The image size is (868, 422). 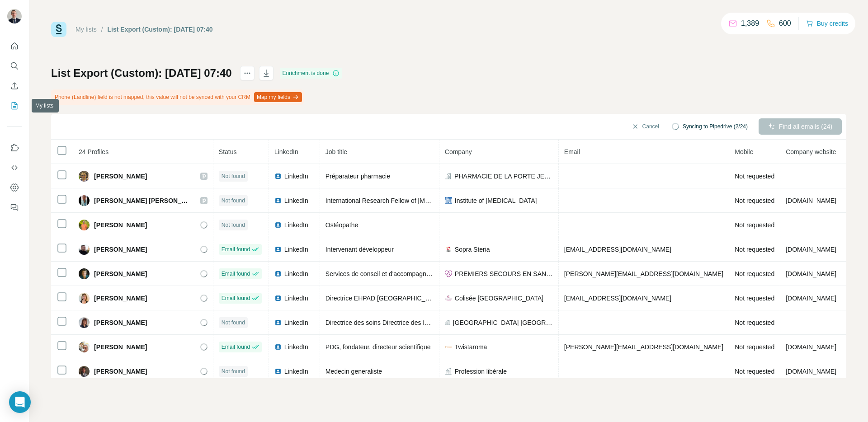 I want to click on button: Buy credits, so click(x=827, y=23).